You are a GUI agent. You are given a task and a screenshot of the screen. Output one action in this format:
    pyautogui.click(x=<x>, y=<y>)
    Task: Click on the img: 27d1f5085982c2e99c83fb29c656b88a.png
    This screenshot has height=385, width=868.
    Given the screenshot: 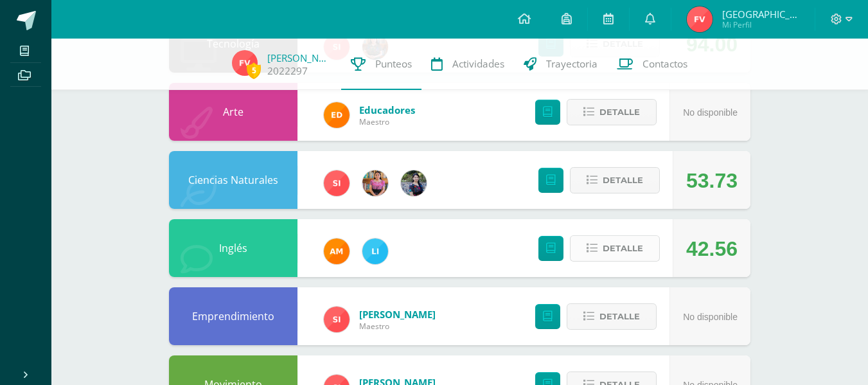 What is the action you would take?
    pyautogui.click(x=336, y=251)
    